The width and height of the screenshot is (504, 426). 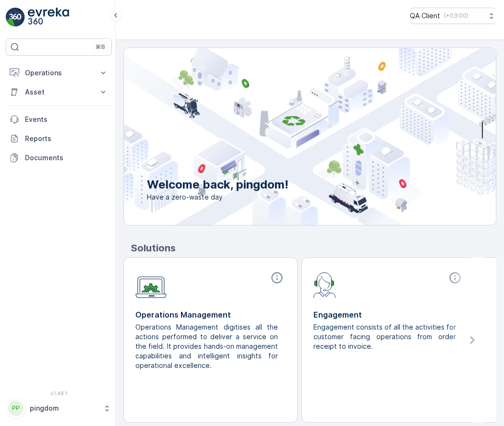 What do you see at coordinates (210, 314) in the screenshot?
I see `p: Operations Management` at bounding box center [210, 314].